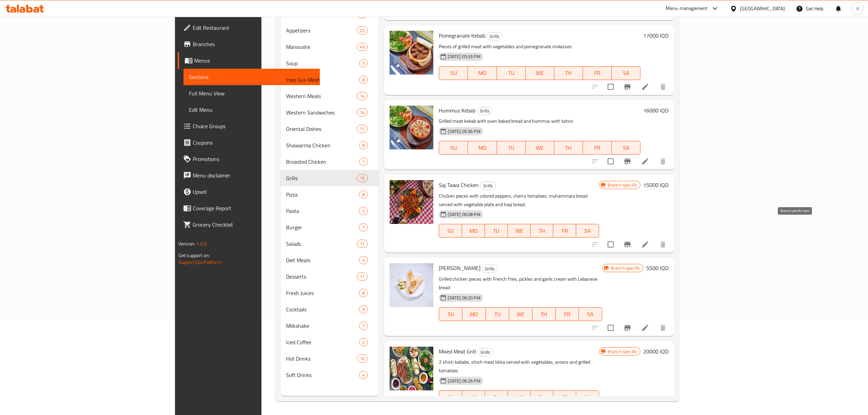 This screenshot has height=415, width=868. Describe the element at coordinates (330, 227) in the screenshot. I see `div: Burger7` at that location.